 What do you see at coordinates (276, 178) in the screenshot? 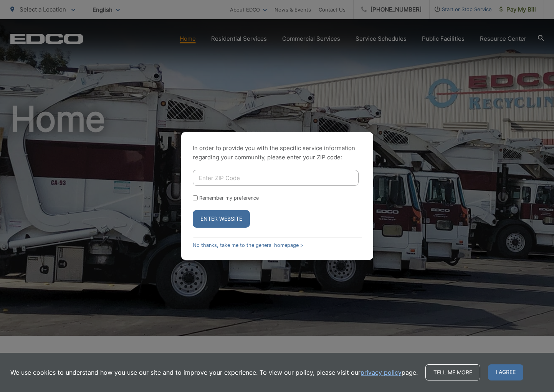
I see `input: Enter ZIP Code` at bounding box center [276, 178].